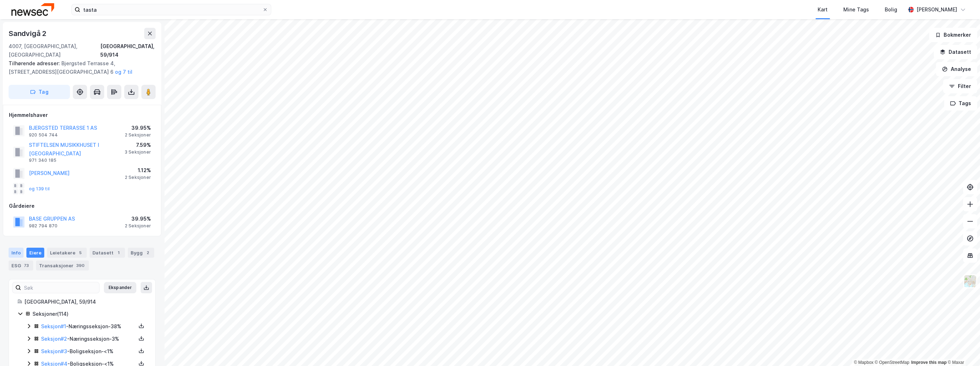  Describe the element at coordinates (42, 161) in the screenshot. I see `div: 971 340 185` at that location.